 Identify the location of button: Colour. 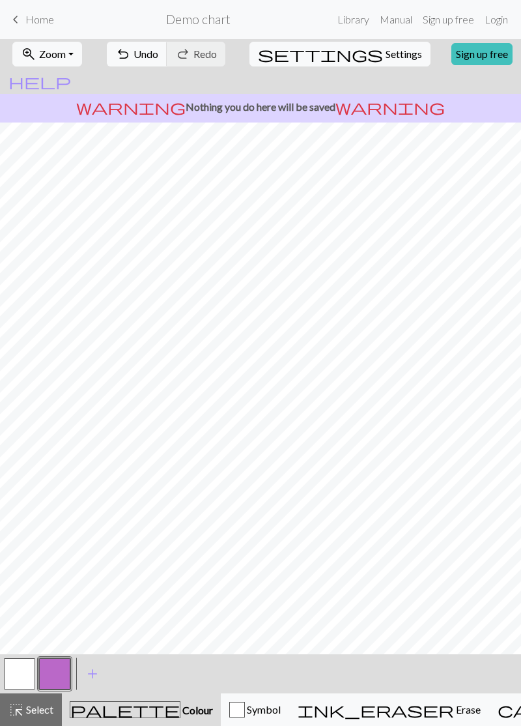
(141, 709).